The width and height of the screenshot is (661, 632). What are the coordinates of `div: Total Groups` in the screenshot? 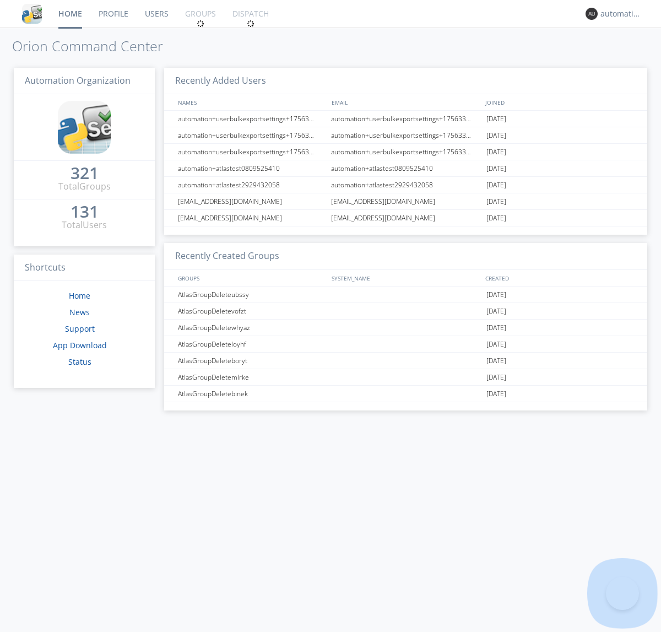 It's located at (84, 186).